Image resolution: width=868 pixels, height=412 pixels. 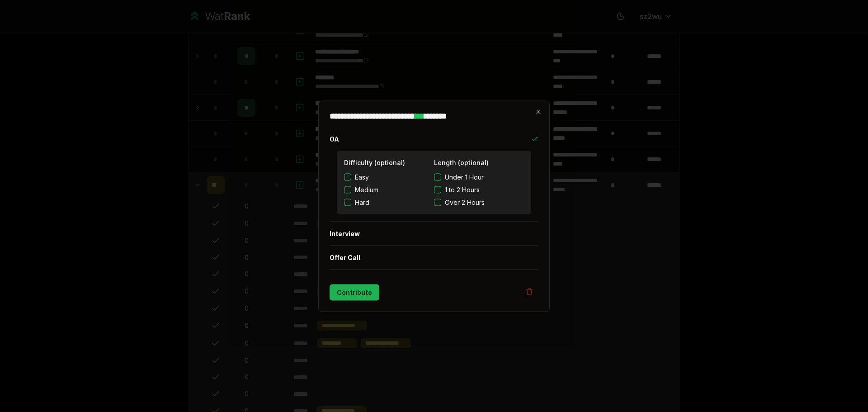 I want to click on button: Offer Call, so click(x=434, y=257).